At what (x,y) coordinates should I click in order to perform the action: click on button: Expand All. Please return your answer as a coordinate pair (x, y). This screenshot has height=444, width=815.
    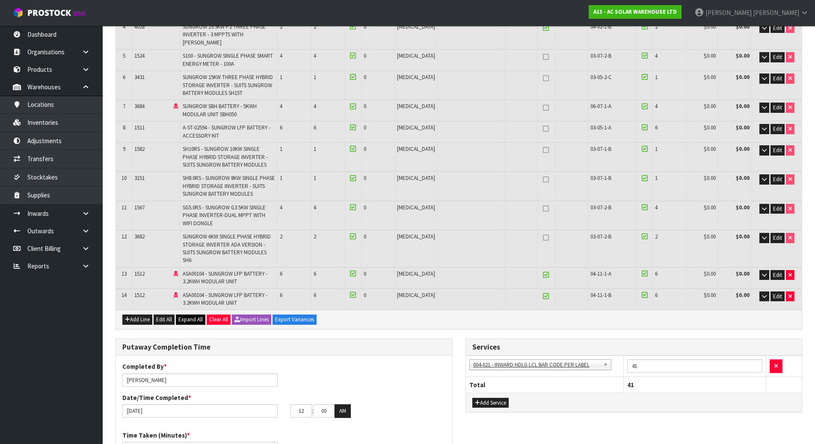
    Looking at the image, I should click on (190, 320).